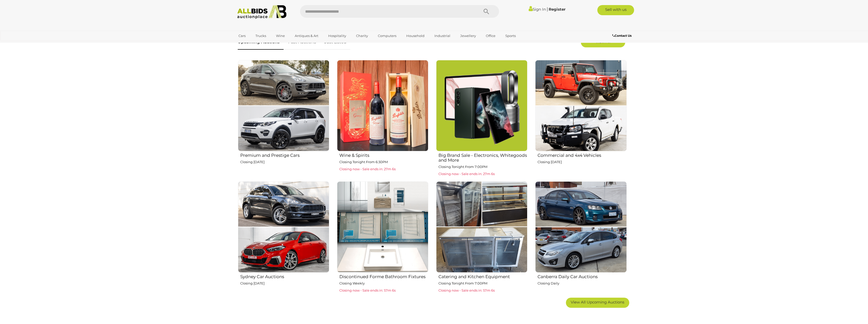 The image size is (868, 324). What do you see at coordinates (285, 155) in the screenshot?
I see `h2: Premium and Prestige Cars` at bounding box center [285, 155].